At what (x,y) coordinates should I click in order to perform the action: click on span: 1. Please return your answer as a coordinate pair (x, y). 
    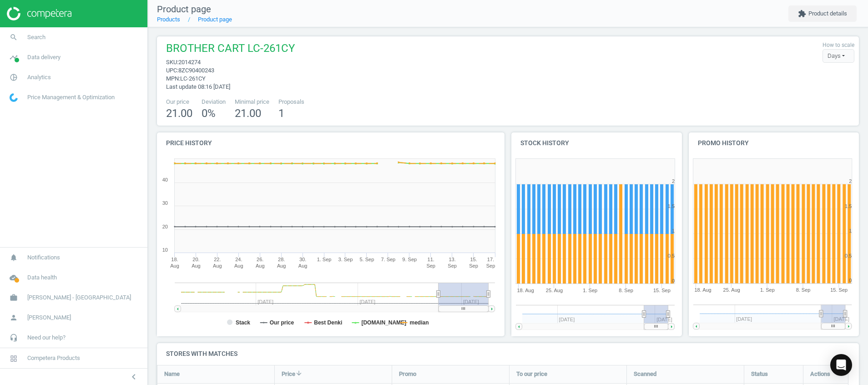
    Looking at the image, I should click on (281, 113).